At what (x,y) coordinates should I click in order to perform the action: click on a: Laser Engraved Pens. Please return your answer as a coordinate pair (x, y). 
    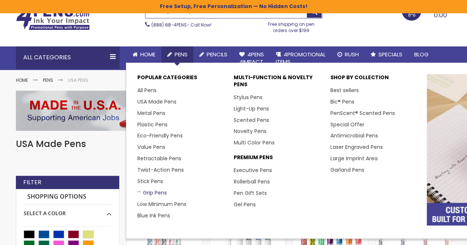
    Looking at the image, I should click on (356, 147).